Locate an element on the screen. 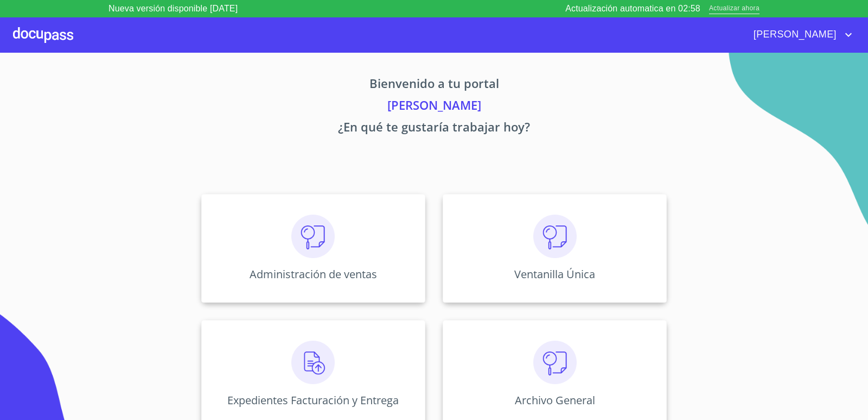  img: carga.png is located at coordinates (313, 362).